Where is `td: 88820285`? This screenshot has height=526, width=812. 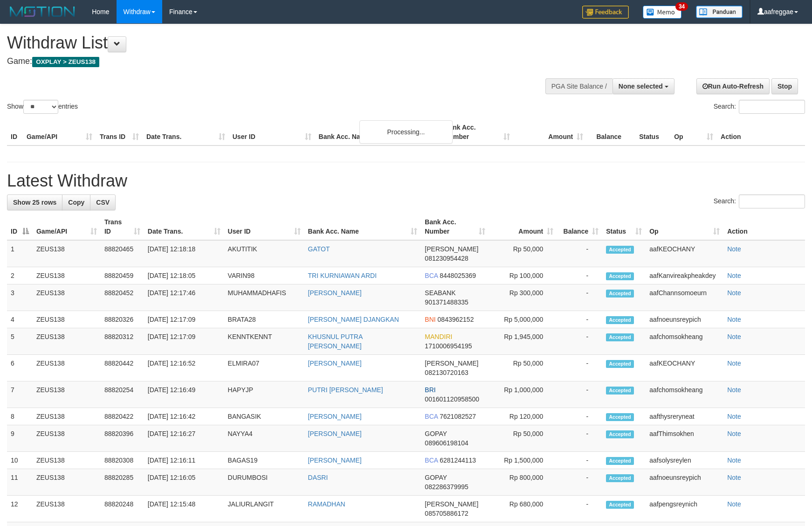
td: 88820285 is located at coordinates (122, 483).